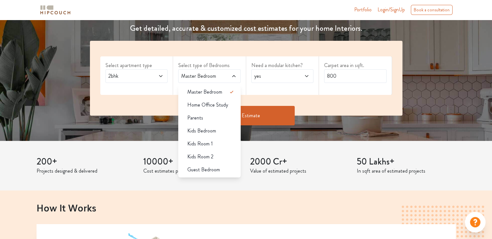 The image size is (492, 239). What do you see at coordinates (204, 170) in the screenshot?
I see `span: Guest Bedroom` at bounding box center [204, 170].